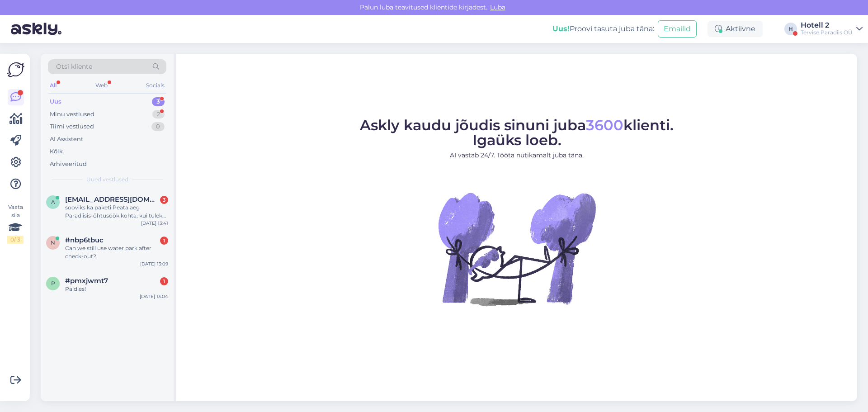  Describe the element at coordinates (56, 151) in the screenshot. I see `div: Kõik` at that location.